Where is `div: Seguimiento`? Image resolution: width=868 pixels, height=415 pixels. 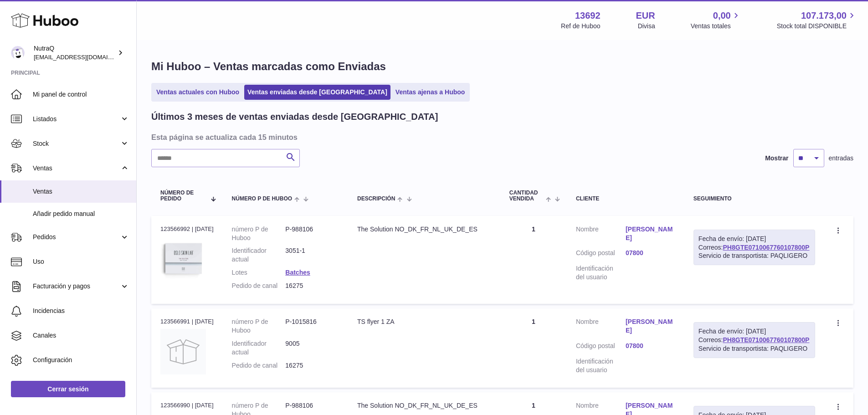 div: Seguimiento is located at coordinates (754, 198).